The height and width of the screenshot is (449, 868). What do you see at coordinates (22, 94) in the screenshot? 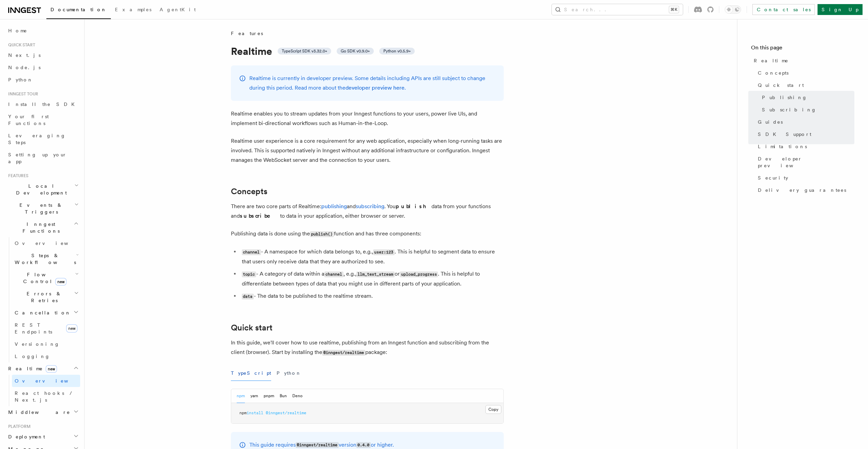
I see `span: Inngest tour` at bounding box center [22, 94].